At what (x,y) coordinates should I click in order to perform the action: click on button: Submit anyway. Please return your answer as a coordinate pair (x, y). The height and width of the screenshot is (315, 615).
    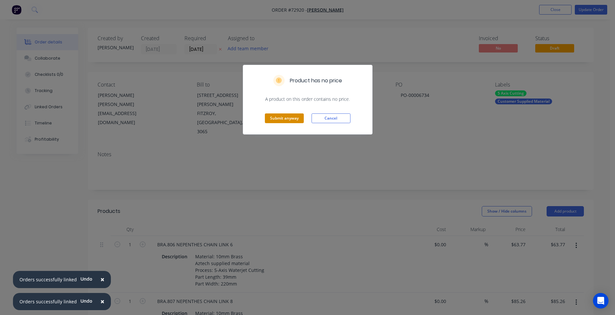
    Looking at the image, I should click on (284, 118).